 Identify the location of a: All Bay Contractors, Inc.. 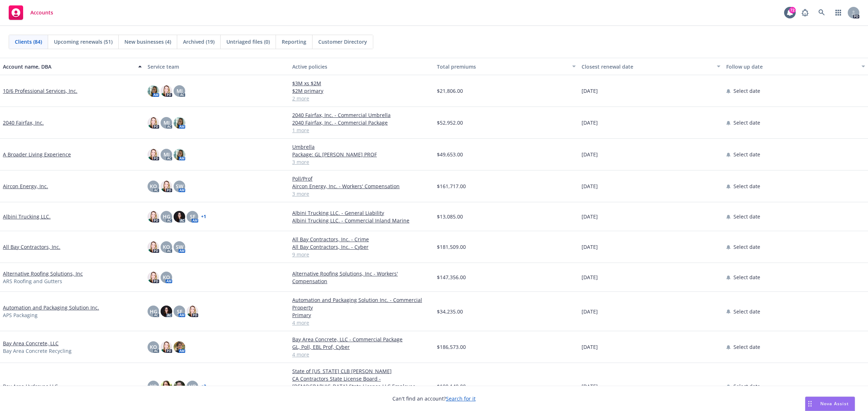
(31, 246).